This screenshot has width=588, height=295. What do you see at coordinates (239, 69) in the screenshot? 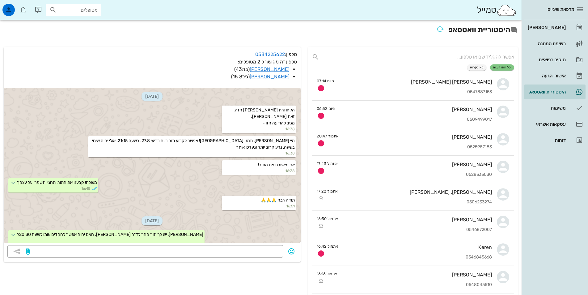
I see `span: 43` at bounding box center [239, 69].